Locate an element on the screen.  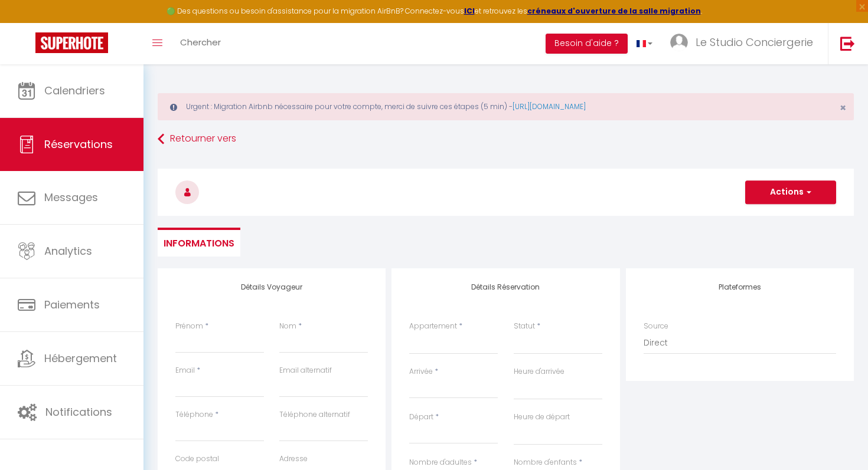
span: Chercher is located at coordinates (200, 42).